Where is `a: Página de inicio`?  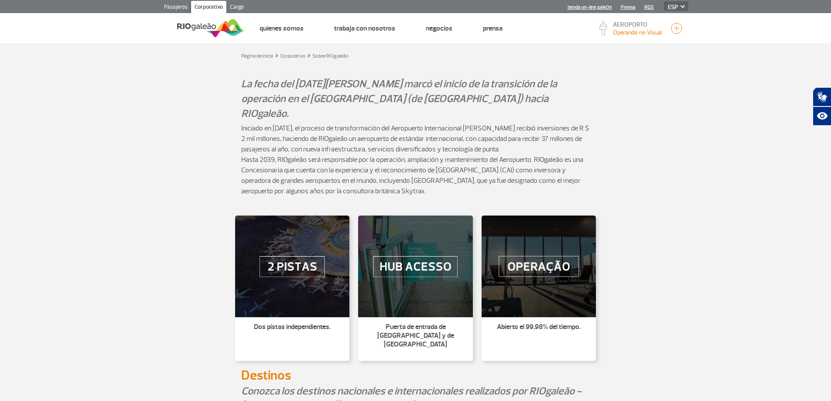 a: Página de inicio is located at coordinates (257, 56).